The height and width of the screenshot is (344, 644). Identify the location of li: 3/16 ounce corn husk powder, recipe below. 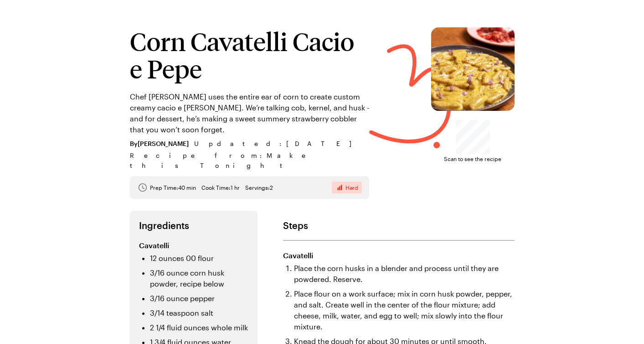
(199, 278).